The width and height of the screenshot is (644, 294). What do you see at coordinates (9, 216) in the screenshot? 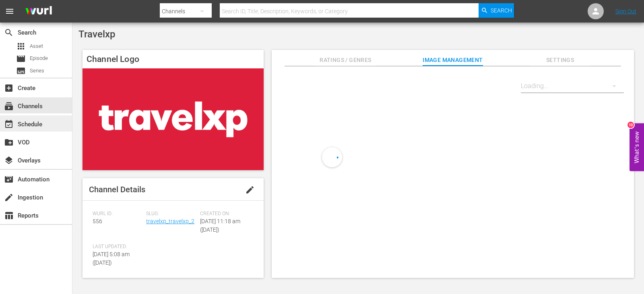
I see `span: Reports` at bounding box center [9, 216].